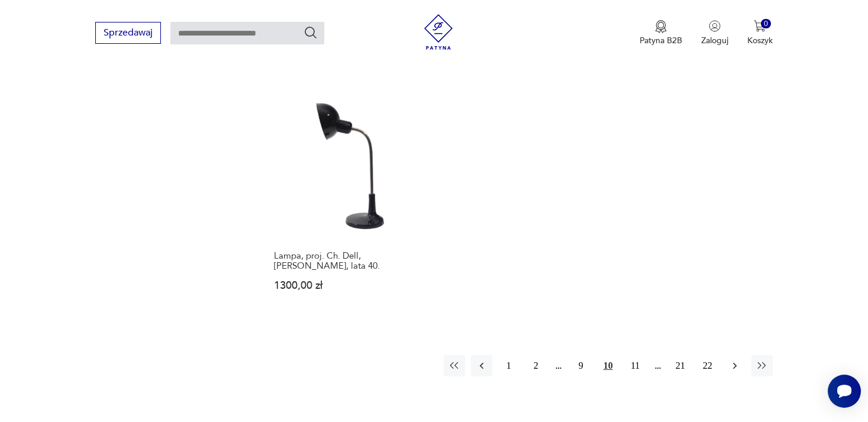 This screenshot has width=868, height=422. Describe the element at coordinates (760, 33) in the screenshot. I see `button: 0Koszyk` at that location.